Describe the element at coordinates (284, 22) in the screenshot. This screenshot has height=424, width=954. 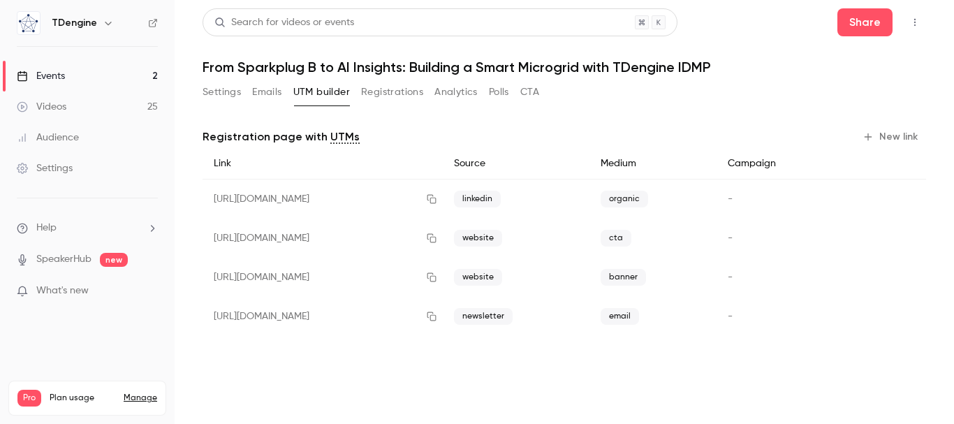
I see `div: Search for videos or events` at that location.